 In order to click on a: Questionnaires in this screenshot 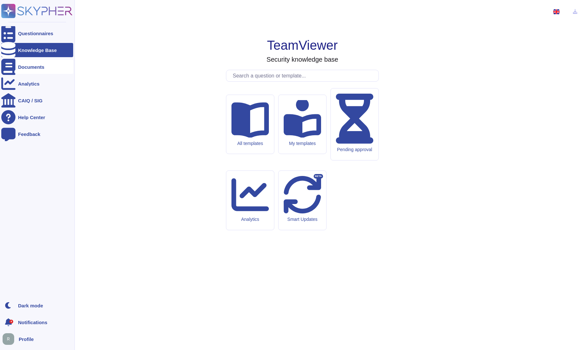, I will do `click(37, 33)`.